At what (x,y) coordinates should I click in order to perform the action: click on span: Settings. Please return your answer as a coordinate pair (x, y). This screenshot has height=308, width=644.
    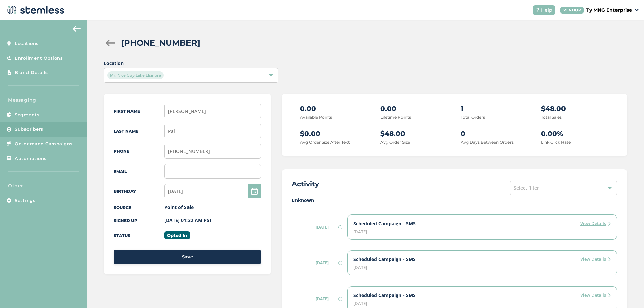
    Looking at the image, I should click on (25, 201).